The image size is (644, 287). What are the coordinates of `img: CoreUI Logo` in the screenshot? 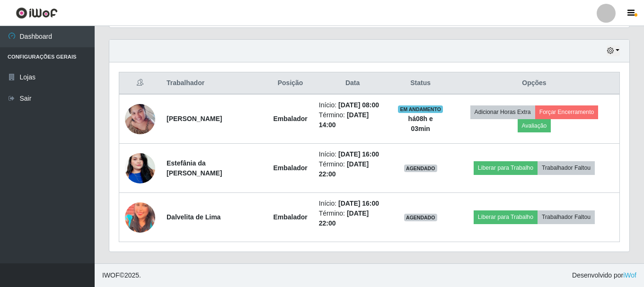 It's located at (36, 13).